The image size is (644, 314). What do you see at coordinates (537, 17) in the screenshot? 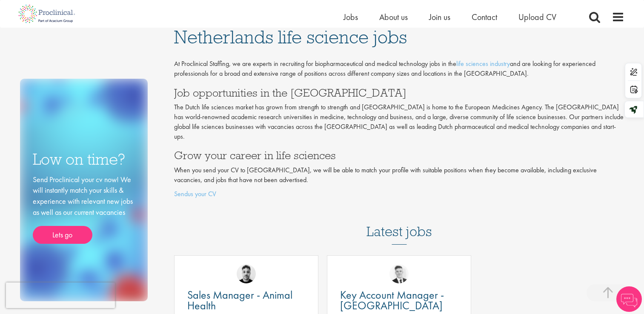
I see `span: Upload CV` at bounding box center [537, 17].